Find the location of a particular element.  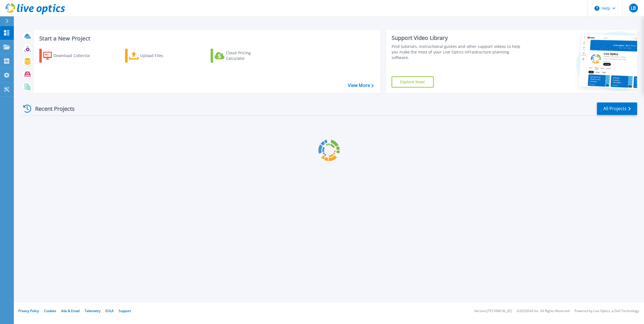

a: Privacy Policy is located at coordinates (29, 311).